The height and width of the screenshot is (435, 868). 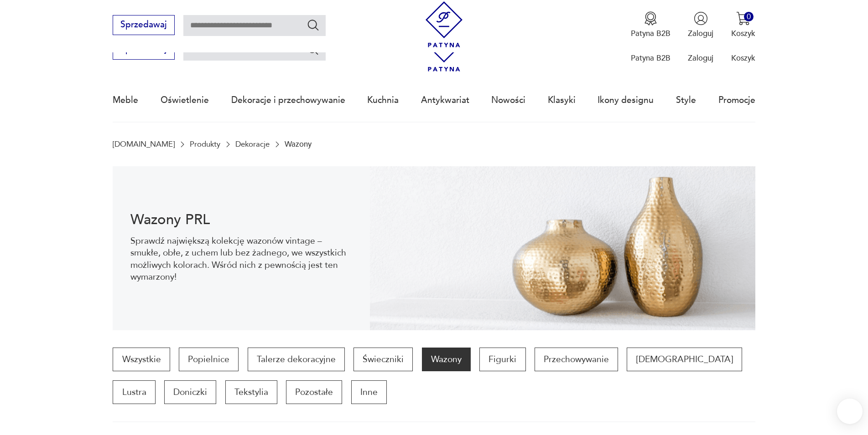 I want to click on p: Doniczki, so click(x=190, y=393).